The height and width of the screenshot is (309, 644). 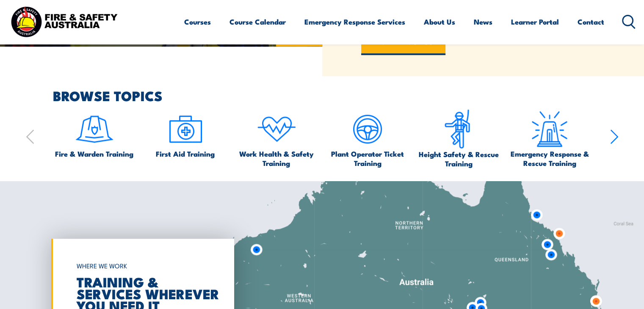 I want to click on a: Work Health & Safety Training, so click(x=277, y=139).